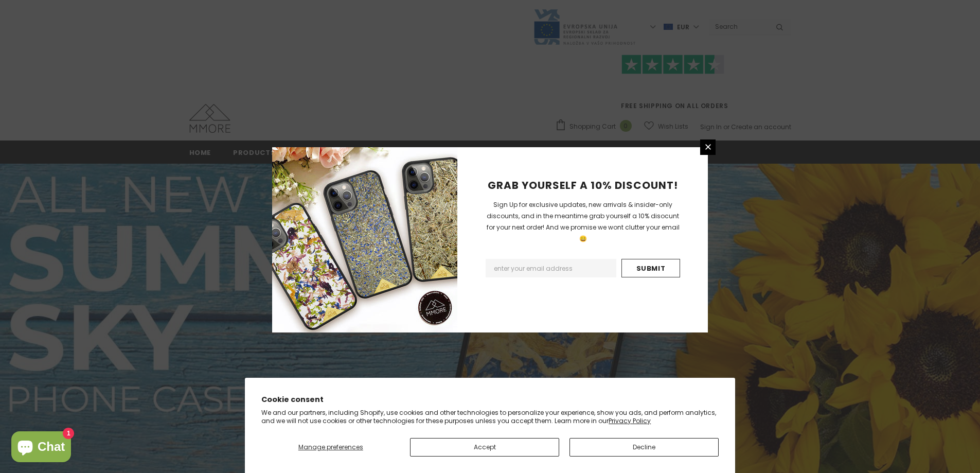 This screenshot has height=473, width=980. Describe the element at coordinates (331, 447) in the screenshot. I see `button: Manage preferences` at that location.